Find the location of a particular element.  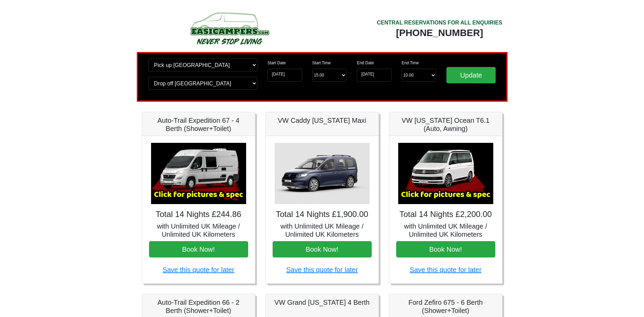

img: Auto-Trail Expedition 67 - 4 Berth (Shower+Toilet) is located at coordinates (198, 173).